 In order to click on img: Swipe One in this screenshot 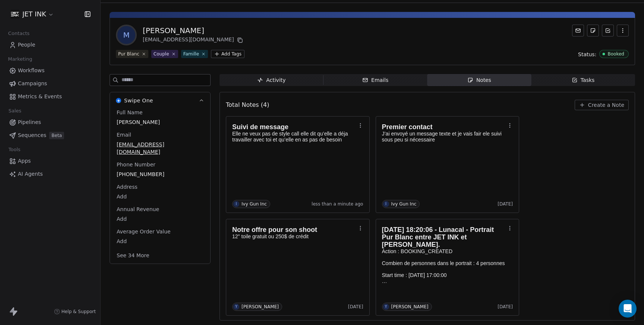, I will do `click(118, 100)`.